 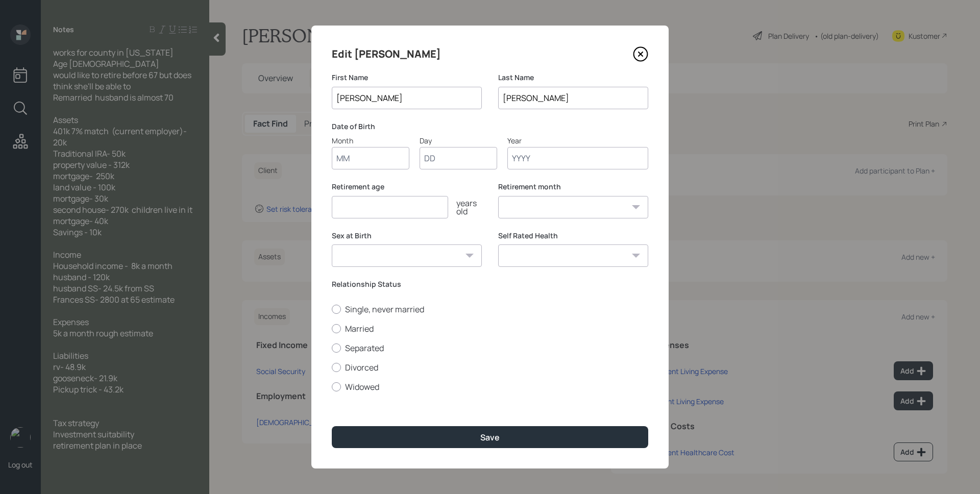 What do you see at coordinates (490, 284) in the screenshot?
I see `label: Relationship Status` at bounding box center [490, 284].